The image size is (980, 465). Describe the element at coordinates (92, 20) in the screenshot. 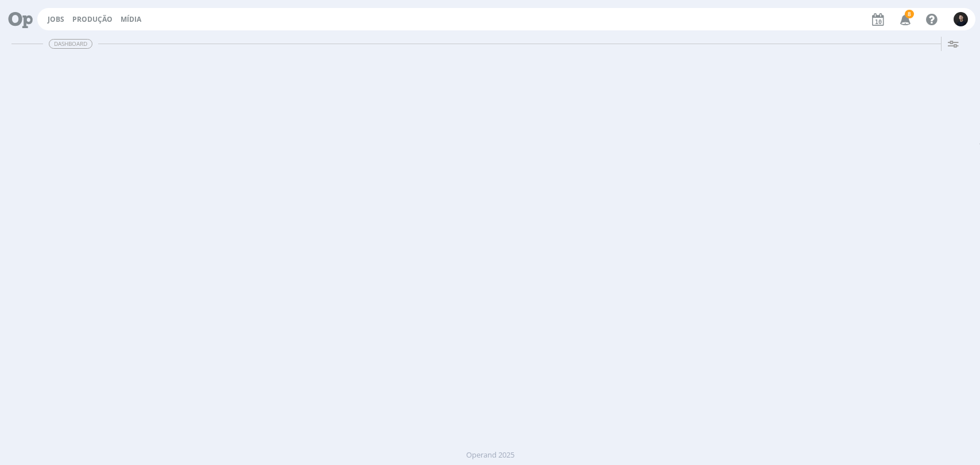

I see `button: Produção` at that location.